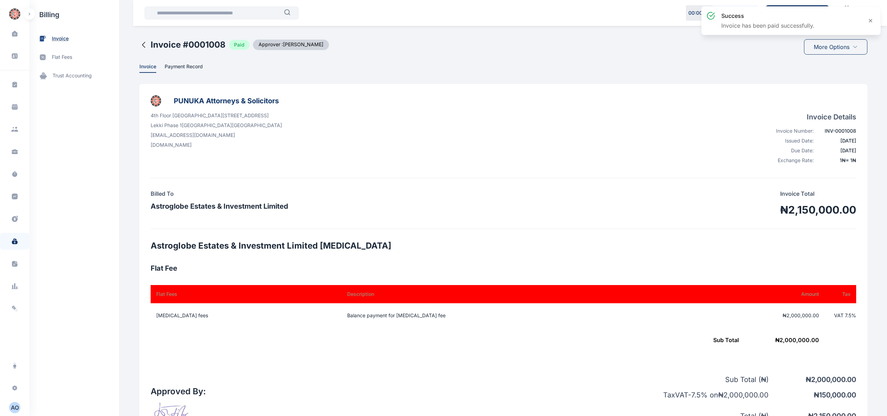 This screenshot has height=416, width=887. Describe the element at coordinates (726, 340) in the screenshot. I see `span: Sub Total` at that location.